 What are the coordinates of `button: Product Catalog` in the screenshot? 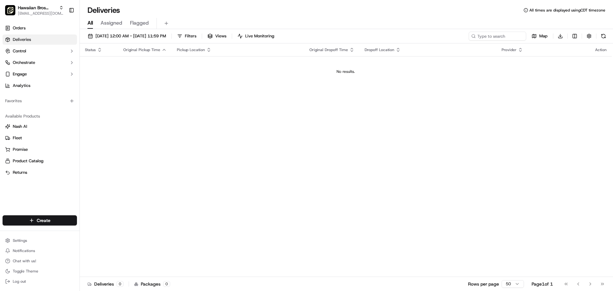 It's located at (40, 161).